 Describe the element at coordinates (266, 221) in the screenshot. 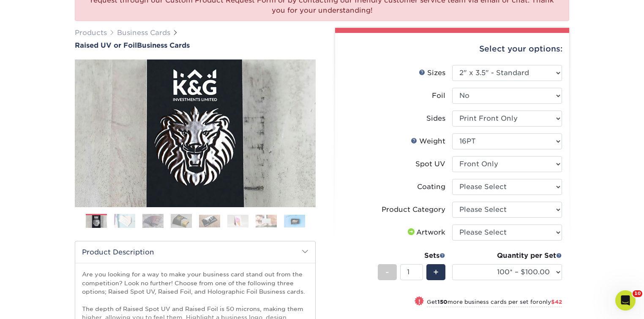

I see `img: Business Cards 07` at that location.